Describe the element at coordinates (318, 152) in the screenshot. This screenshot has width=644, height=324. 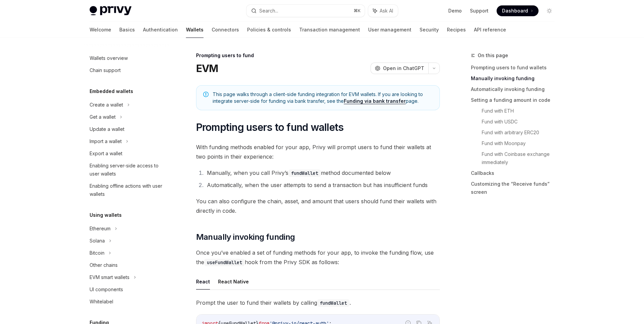
I see `span: With funding methods enabled for your app, Privy will prompt users to fund their wallets at two p...` at that location.